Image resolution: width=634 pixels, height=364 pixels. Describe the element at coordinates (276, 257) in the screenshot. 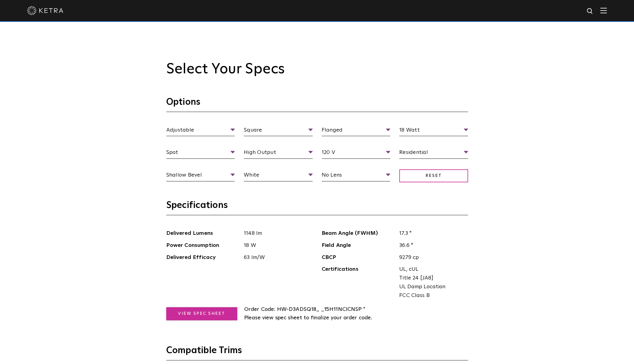

I see `span: 63 lm/W` at that location.